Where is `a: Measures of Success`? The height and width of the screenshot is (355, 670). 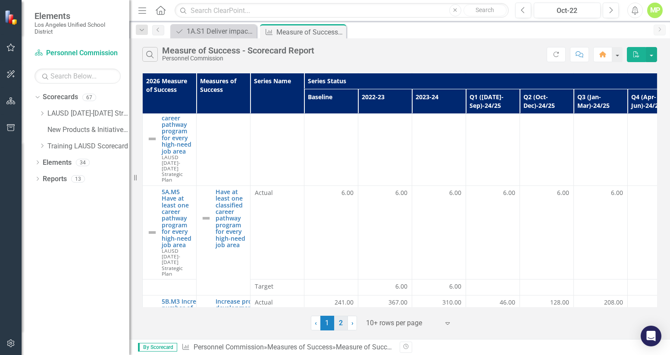
a: Measures of Success is located at coordinates (299, 346).